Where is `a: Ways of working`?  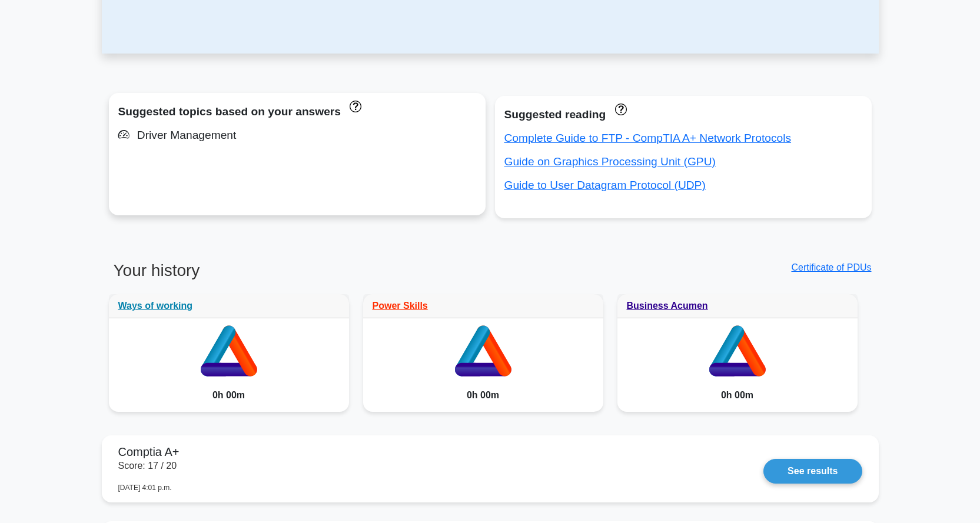
a: Ways of working is located at coordinates (156, 305).